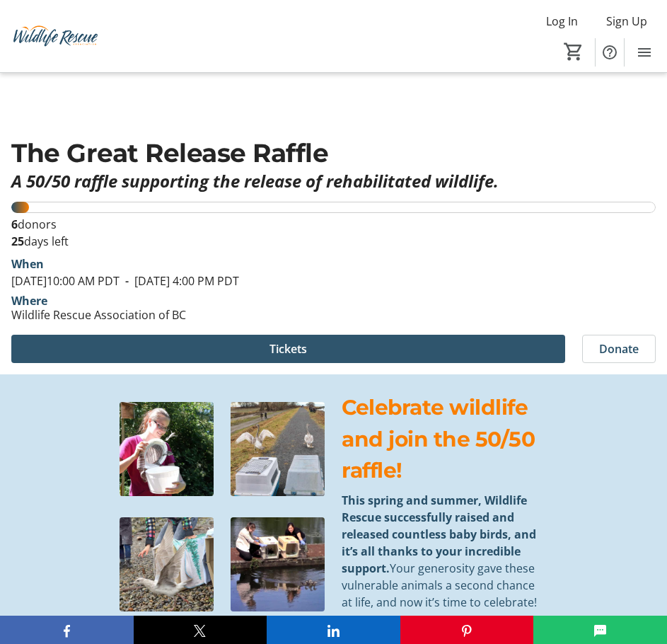  Describe the element at coordinates (610, 53) in the screenshot. I see `button: Help` at that location.